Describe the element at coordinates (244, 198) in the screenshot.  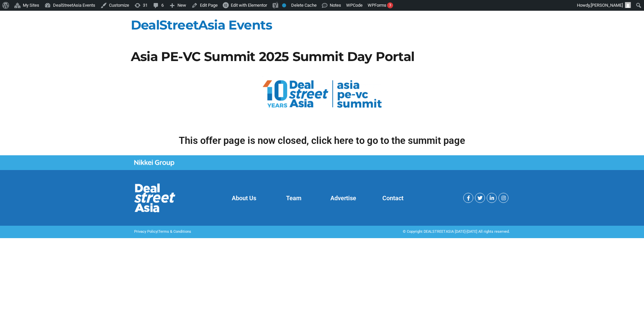
I see `a: About Us` at that location.